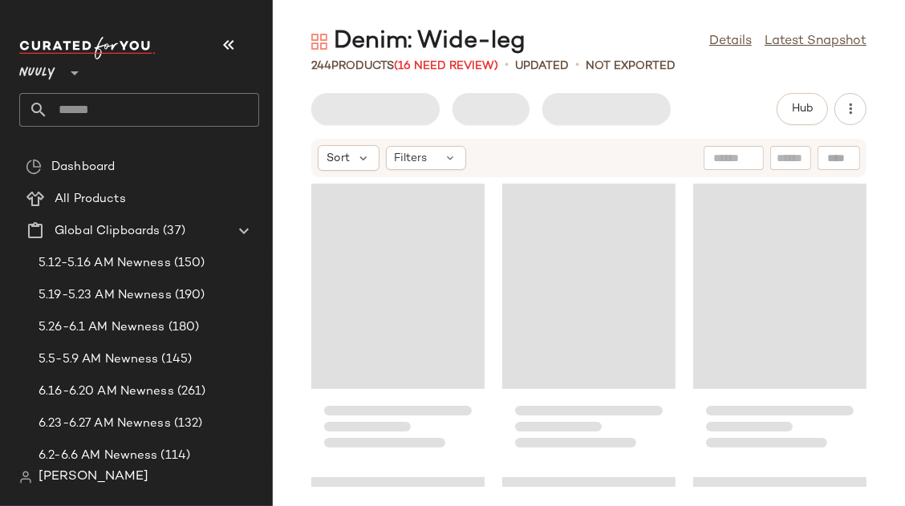 The height and width of the screenshot is (506, 905). What do you see at coordinates (190, 392) in the screenshot?
I see `span: (261)` at bounding box center [190, 392].